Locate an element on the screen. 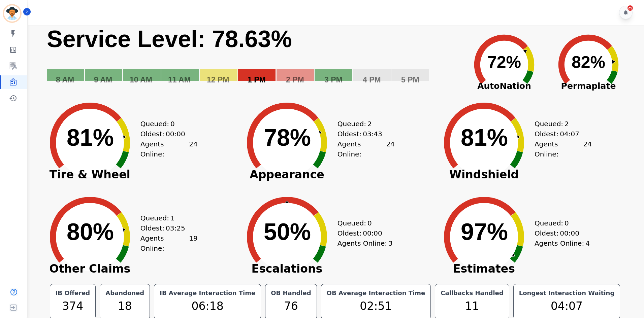 The width and height of the screenshot is (644, 318). div: 11 is located at coordinates (472, 306).